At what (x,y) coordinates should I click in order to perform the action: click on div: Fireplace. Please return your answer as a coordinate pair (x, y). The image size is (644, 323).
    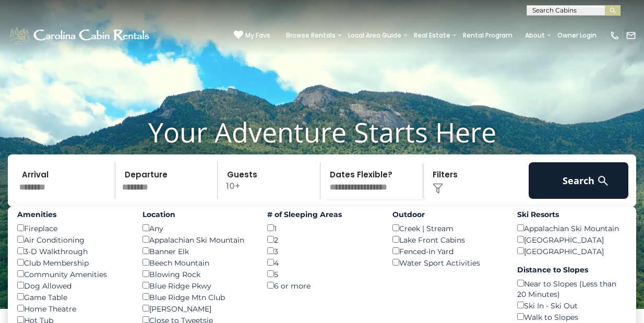
    Looking at the image, I should click on (72, 228).